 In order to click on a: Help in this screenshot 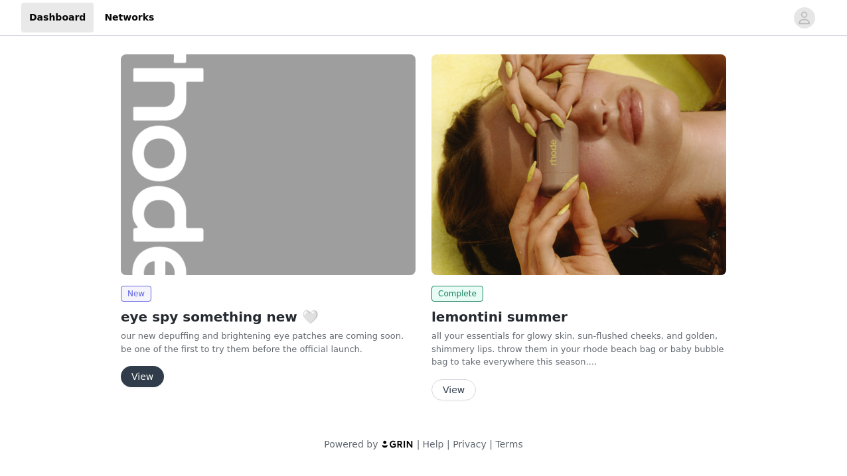, I will do `click(433, 445)`.